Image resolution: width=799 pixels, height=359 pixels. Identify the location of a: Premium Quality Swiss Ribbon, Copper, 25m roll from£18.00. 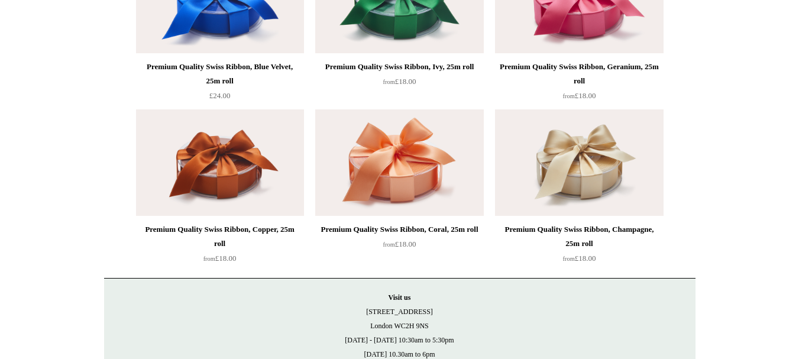
(220, 247).